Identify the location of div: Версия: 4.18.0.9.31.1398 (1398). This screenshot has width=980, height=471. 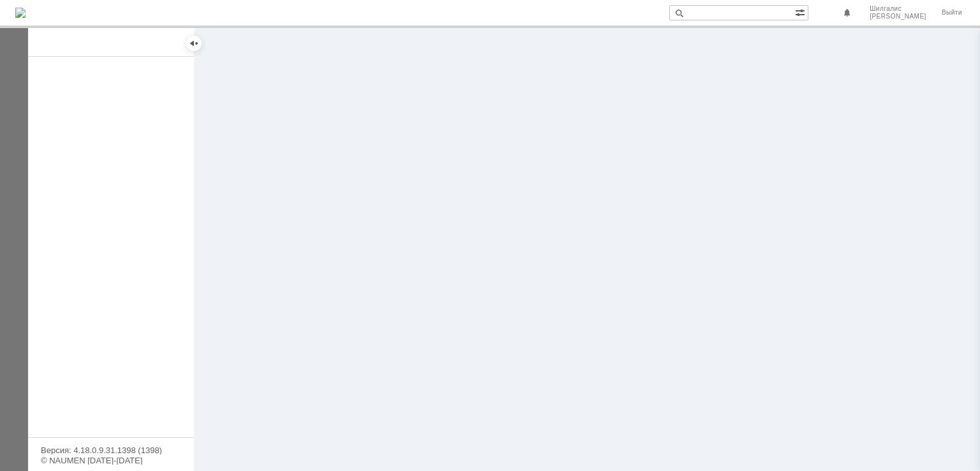
(111, 450).